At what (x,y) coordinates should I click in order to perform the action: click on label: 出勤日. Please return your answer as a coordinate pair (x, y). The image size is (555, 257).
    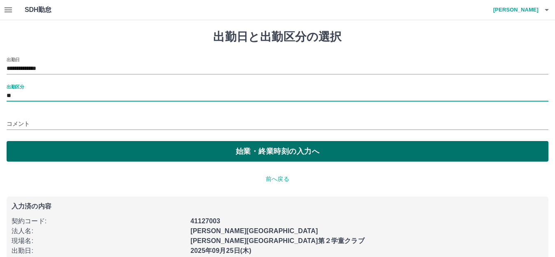
    Looking at the image, I should click on (13, 59).